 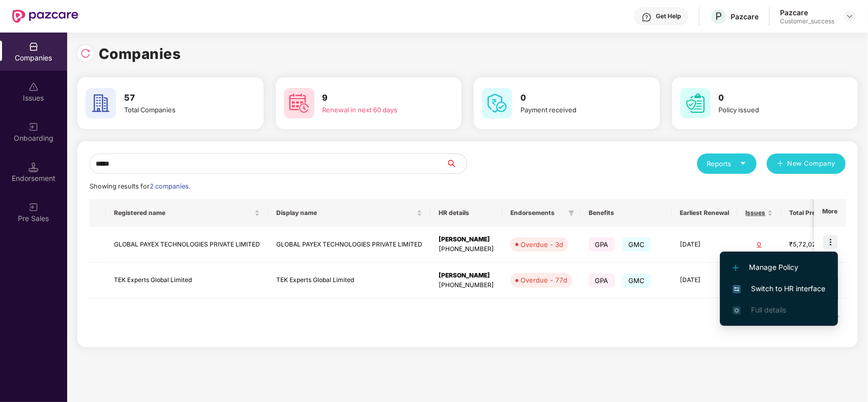 I want to click on div: Get Help, so click(x=668, y=17).